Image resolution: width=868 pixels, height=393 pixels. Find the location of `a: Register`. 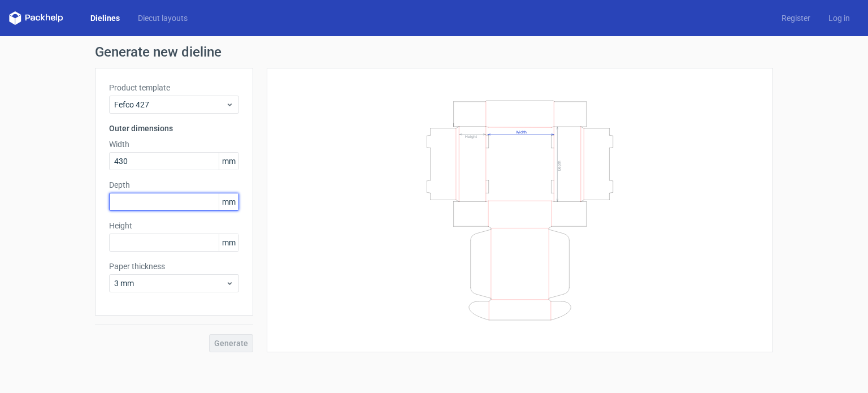

a: Register is located at coordinates (796, 18).